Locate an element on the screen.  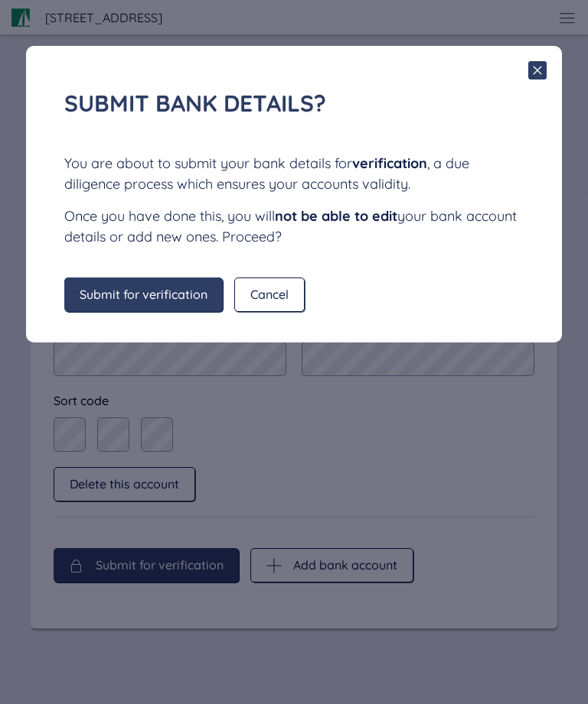
span: not be able to edit is located at coordinates (336, 216).